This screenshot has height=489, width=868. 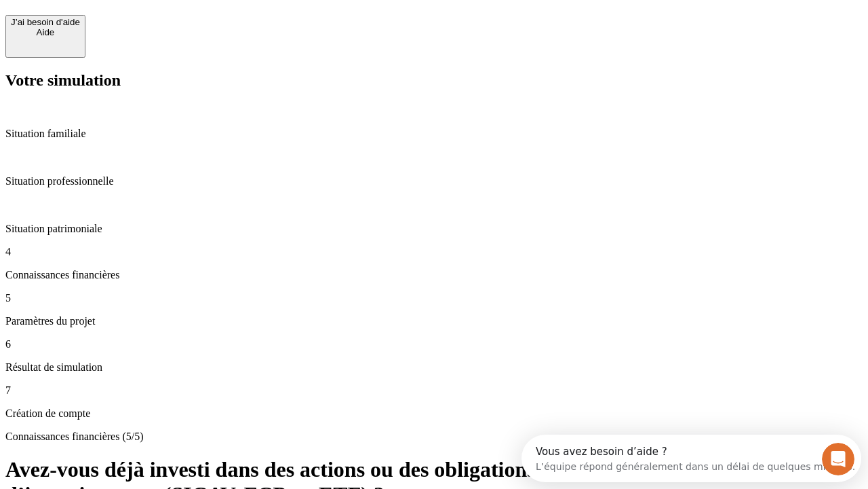 What do you see at coordinates (46, 22) in the screenshot?
I see `div: J’ai besoin d'aide` at bounding box center [46, 22].